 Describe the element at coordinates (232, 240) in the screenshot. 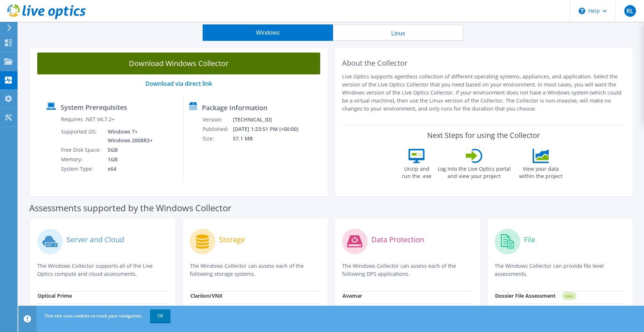

I see `label: Storage` at that location.